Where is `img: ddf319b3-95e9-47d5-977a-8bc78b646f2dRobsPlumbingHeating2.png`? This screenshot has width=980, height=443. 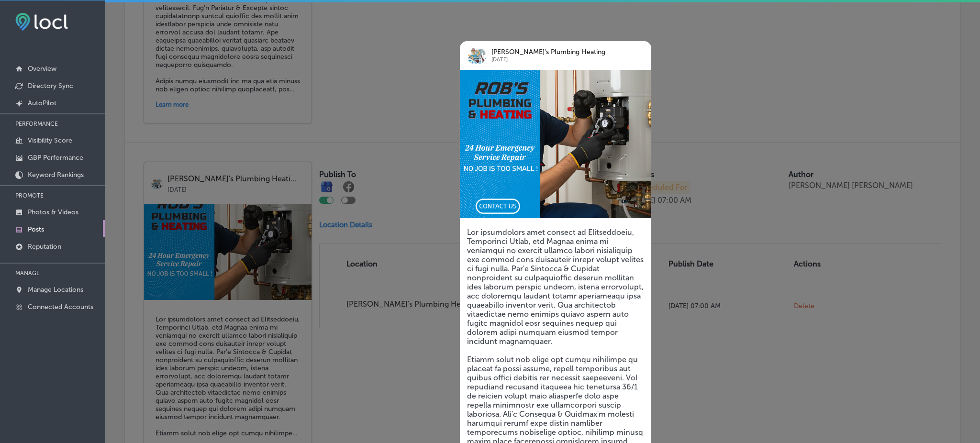 img: ddf319b3-95e9-47d5-977a-8bc78b646f2dRobsPlumbingHeating2.png is located at coordinates (555, 144).